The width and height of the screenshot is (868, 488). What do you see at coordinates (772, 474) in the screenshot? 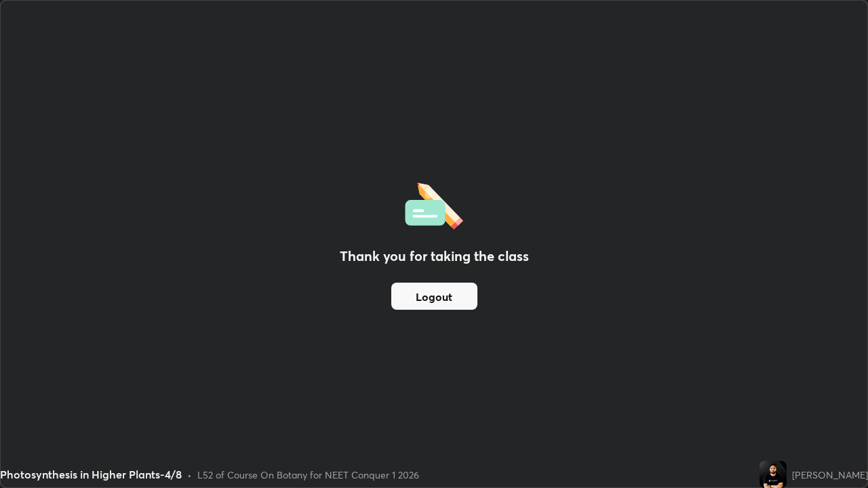
I see `img: fa5fc362979349eaa8f013e5e62933dd.jpg` at bounding box center [772, 474].